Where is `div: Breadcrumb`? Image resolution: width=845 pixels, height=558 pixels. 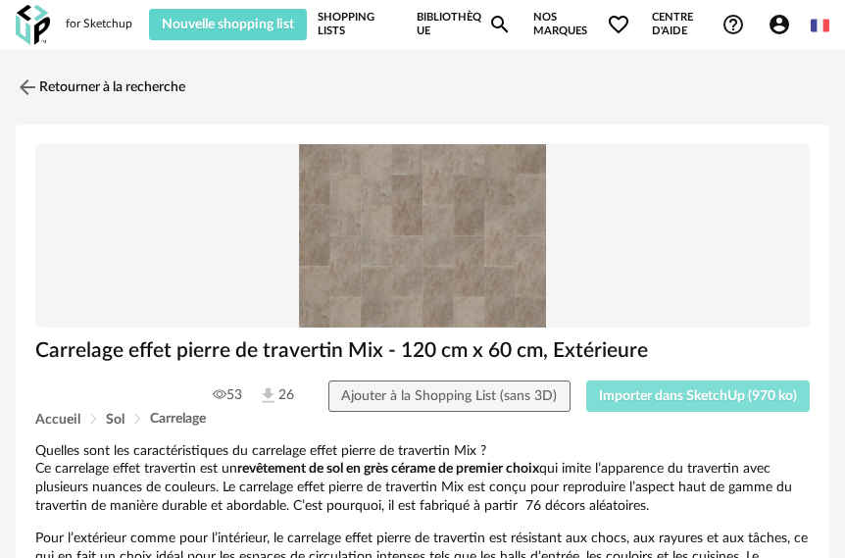 div: Breadcrumb is located at coordinates (423, 419).